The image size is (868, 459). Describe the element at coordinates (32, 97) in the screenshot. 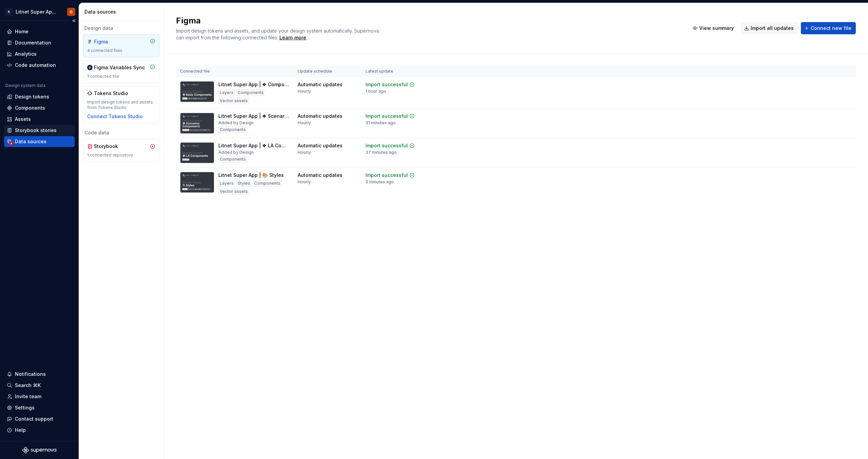

I see `div: Design tokens` at that location.